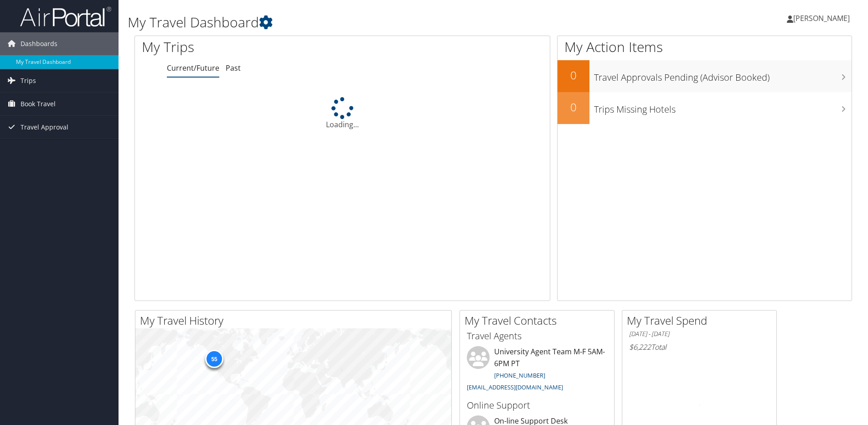  What do you see at coordinates (66, 17) in the screenshot?
I see `img: airportal-logo.png` at bounding box center [66, 17].